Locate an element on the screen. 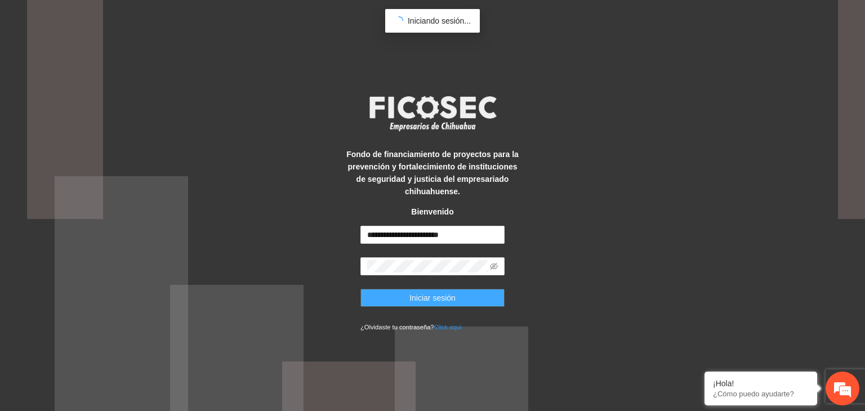 Image resolution: width=865 pixels, height=411 pixels. a: Click aqui is located at coordinates (448, 327).